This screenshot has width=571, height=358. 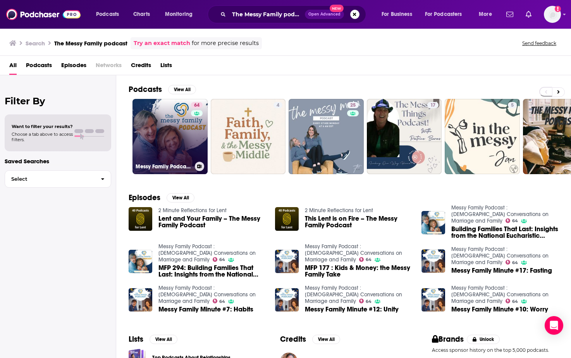 I want to click on span: Building Families That Last: Insights from the National Eucharistic Congress | Messy Family Podcast, so click(x=505, y=232).